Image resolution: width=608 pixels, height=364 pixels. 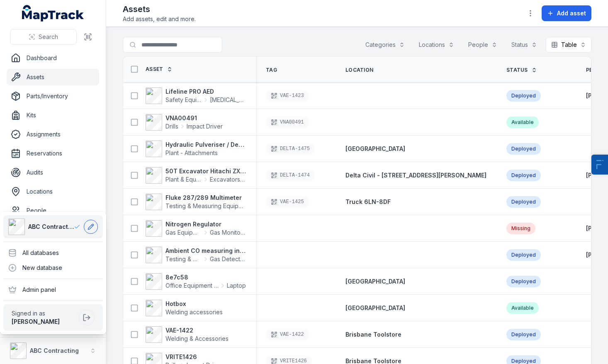 I want to click on strong: ABC Contracting, so click(x=54, y=351).